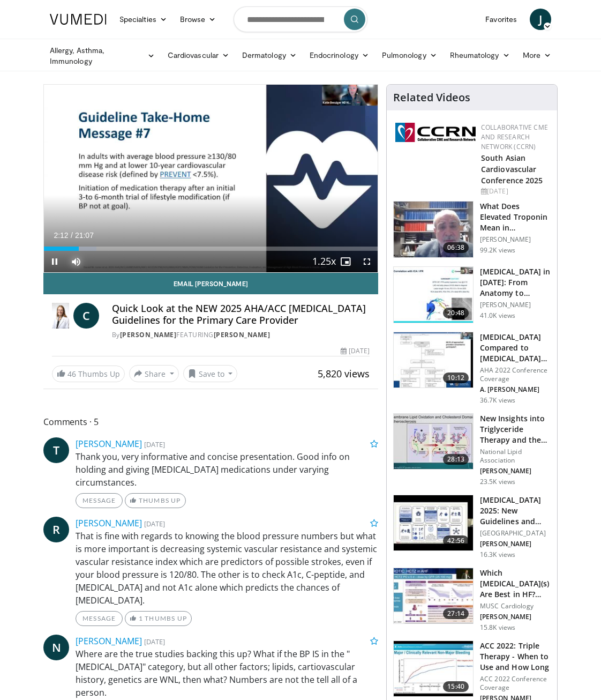 The width and height of the screenshot is (601, 700). Describe the element at coordinates (86, 316) in the screenshot. I see `a: C` at that location.